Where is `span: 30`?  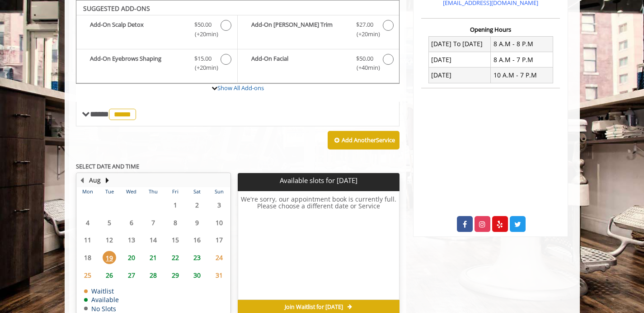 span: 30 is located at coordinates (197, 275).